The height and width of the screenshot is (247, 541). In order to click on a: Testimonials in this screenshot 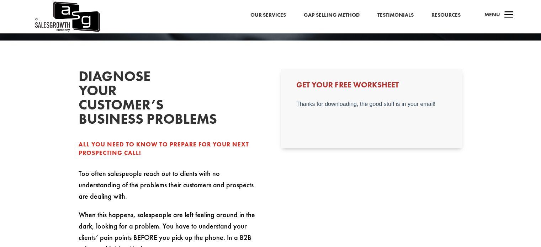, I will do `click(396, 15)`.